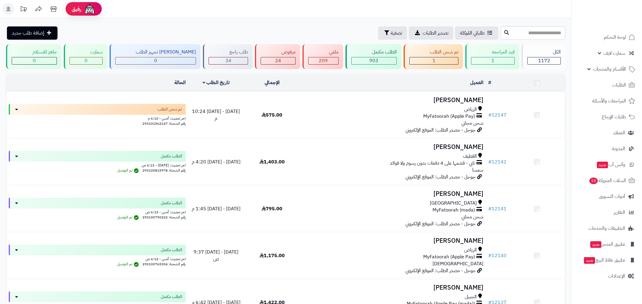 This screenshot has height=304, width=642. I want to click on div: اخر تحديث: أمس - 6:13 ص, so click(97, 212).